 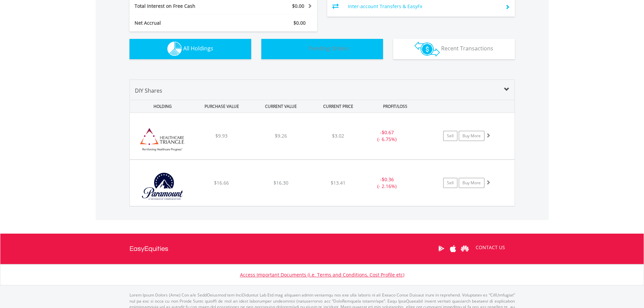 I want to click on div: Net Accrual, so click(x=184, y=23).